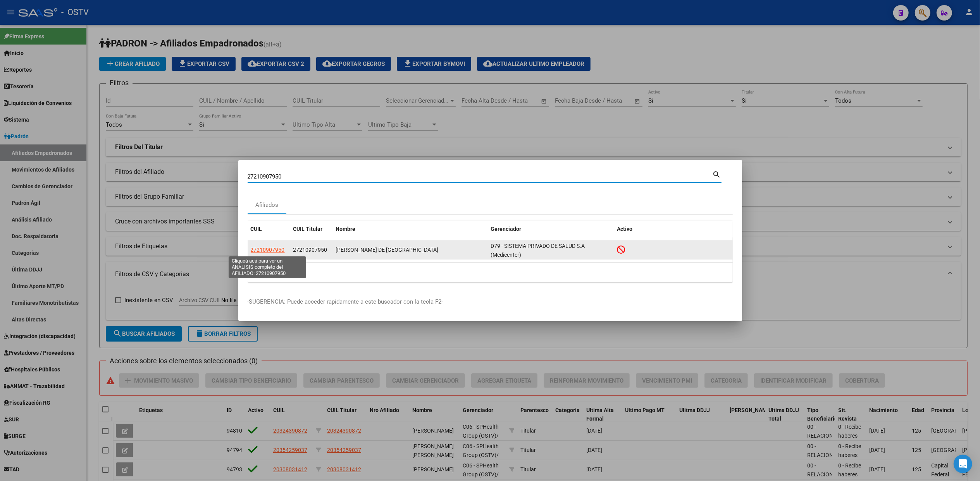  Describe the element at coordinates (963, 464) in the screenshot. I see `div: Open Intercom Messenger` at that location.